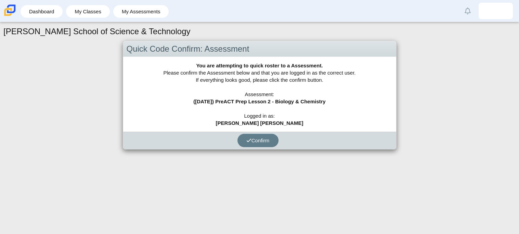 The height and width of the screenshot is (234, 519). I want to click on div: Quick Code Confirm: Assessment, so click(260, 49).